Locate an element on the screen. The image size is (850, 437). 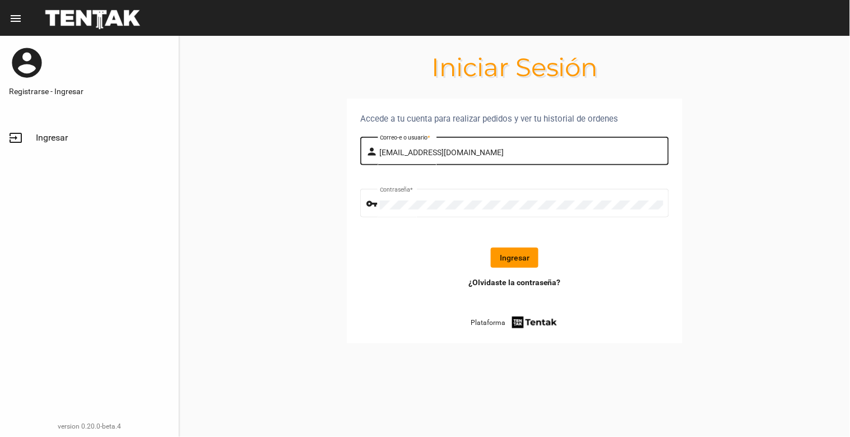
a: Plataforma is located at coordinates (514, 322).